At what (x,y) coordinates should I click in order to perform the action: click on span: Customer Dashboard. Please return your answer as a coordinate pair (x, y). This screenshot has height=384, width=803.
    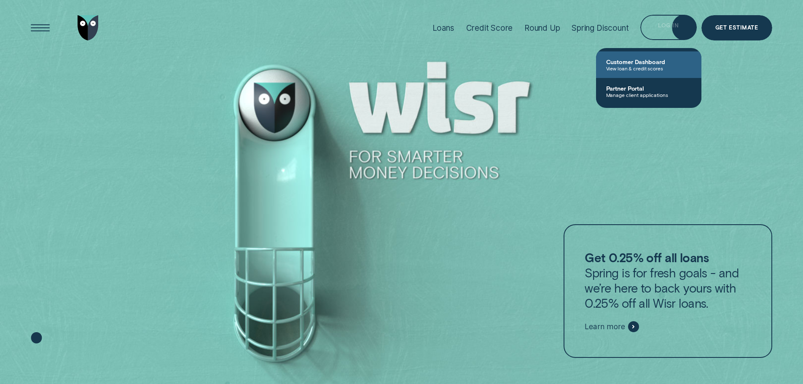
    Looking at the image, I should click on (648, 62).